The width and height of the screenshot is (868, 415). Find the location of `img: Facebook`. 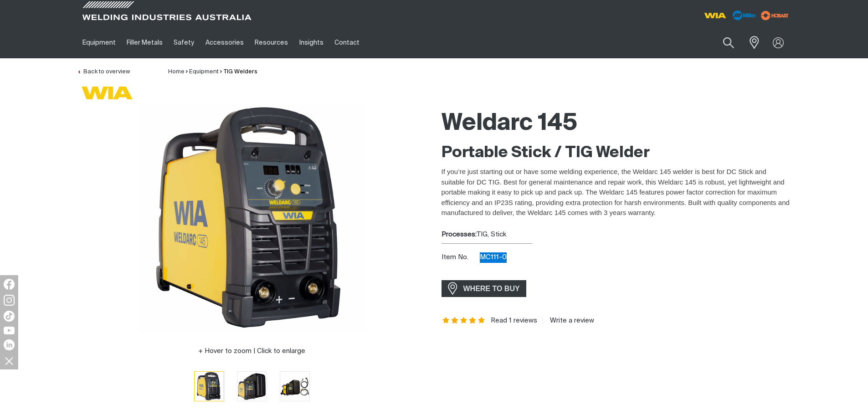

img: Facebook is located at coordinates (9, 284).